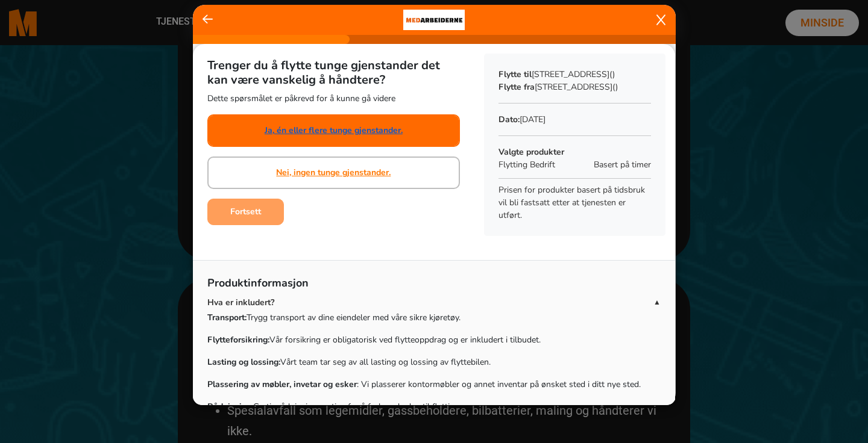 The height and width of the screenshot is (443, 868). Describe the element at coordinates (430, 302) in the screenshot. I see `p: Hva er inkludert?` at that location.